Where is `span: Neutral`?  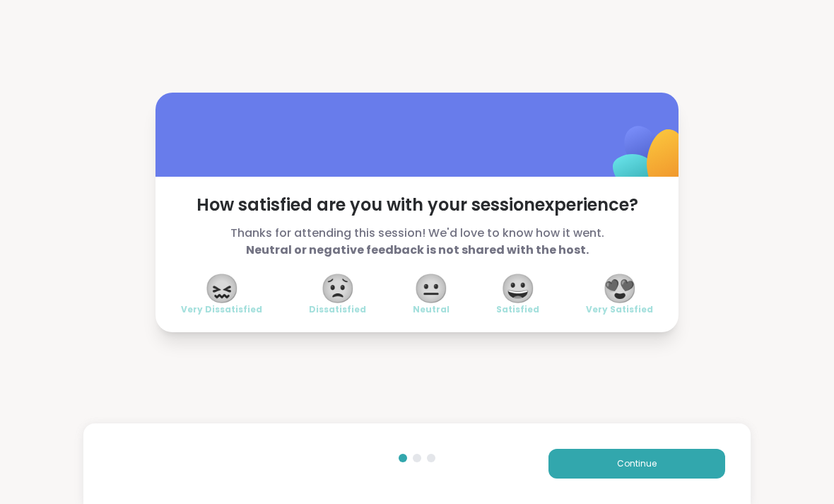
span: Neutral is located at coordinates (431, 310).